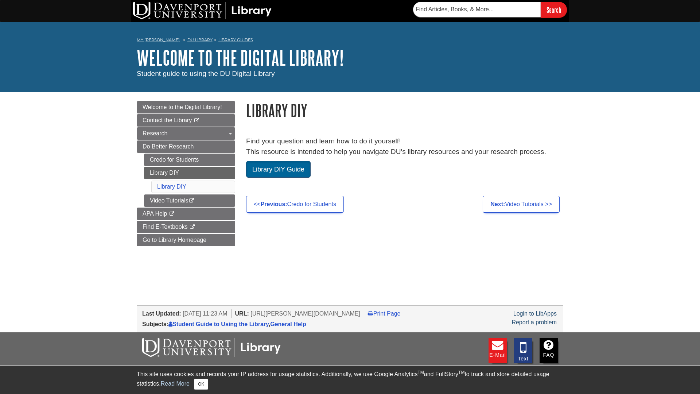 This screenshot has height=394, width=700. What do you see at coordinates (167, 120) in the screenshot?
I see `span: Contact the Library` at bounding box center [167, 120].